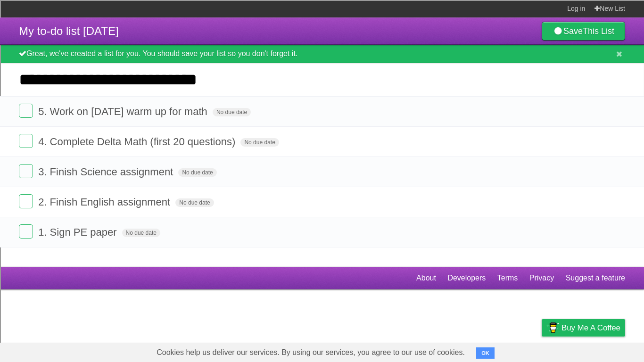  Describe the element at coordinates (322, 16) in the screenshot. I see `div: Sort New > Old` at that location.